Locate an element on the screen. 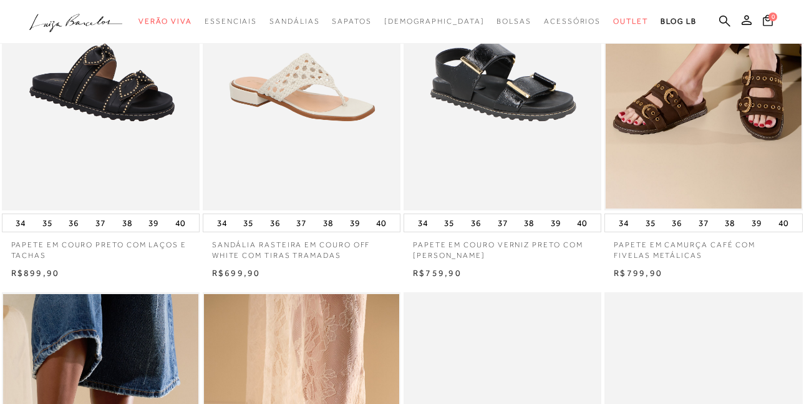  span: 0 is located at coordinates (773, 17).